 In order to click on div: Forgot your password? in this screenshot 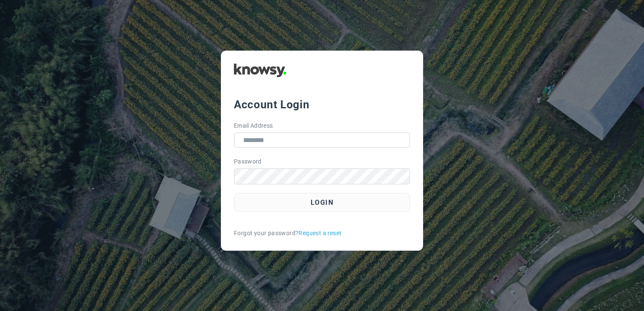, I will do `click(322, 233)`.